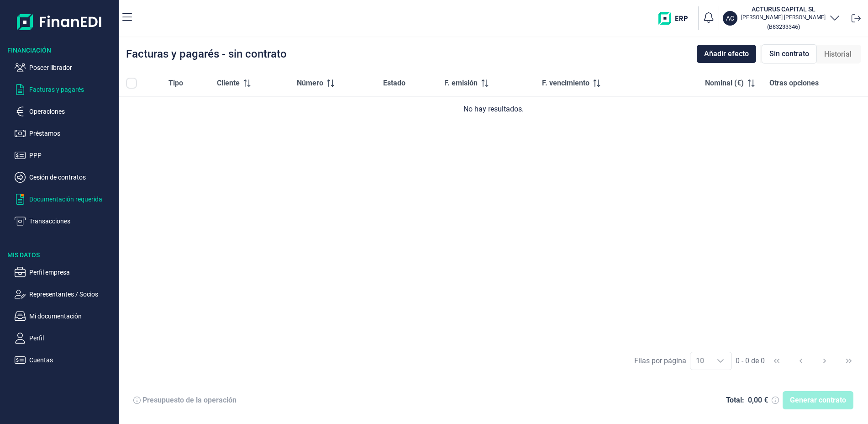  I want to click on div: Sin contrato, so click(789, 54).